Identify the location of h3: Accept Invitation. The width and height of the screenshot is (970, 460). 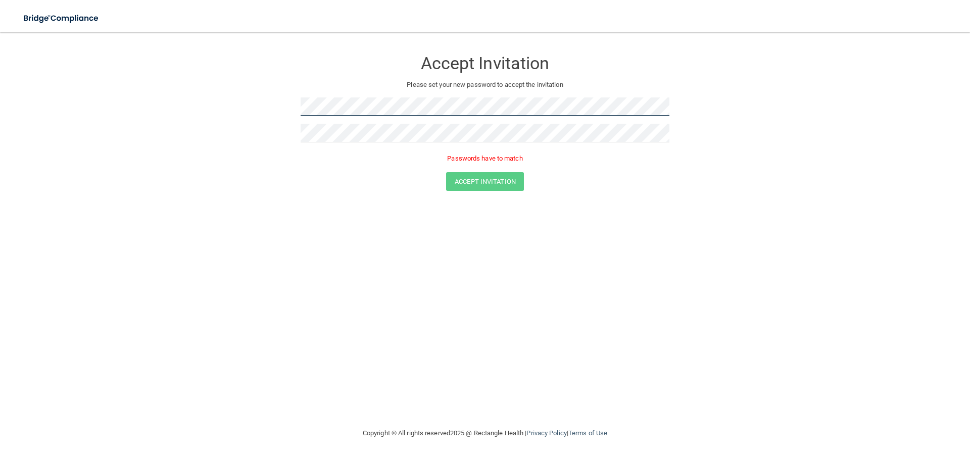
(485, 63).